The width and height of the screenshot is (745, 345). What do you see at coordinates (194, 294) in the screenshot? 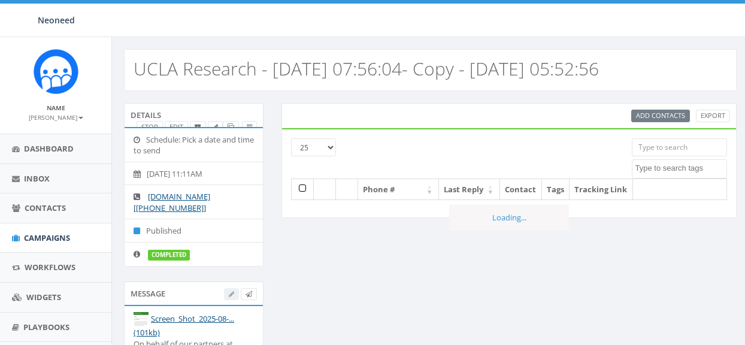
I see `div: Message` at bounding box center [194, 294].